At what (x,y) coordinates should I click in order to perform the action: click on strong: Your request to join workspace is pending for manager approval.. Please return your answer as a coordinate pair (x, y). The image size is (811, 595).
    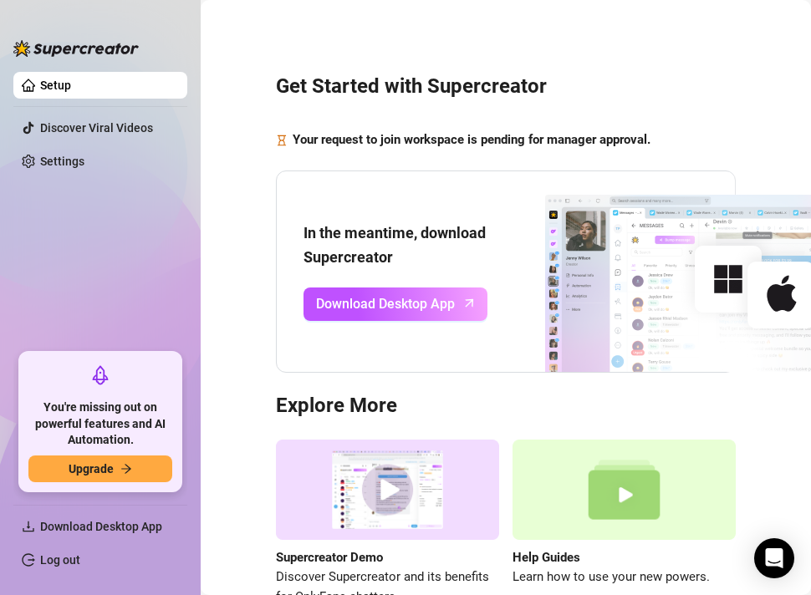
    Looking at the image, I should click on (472, 140).